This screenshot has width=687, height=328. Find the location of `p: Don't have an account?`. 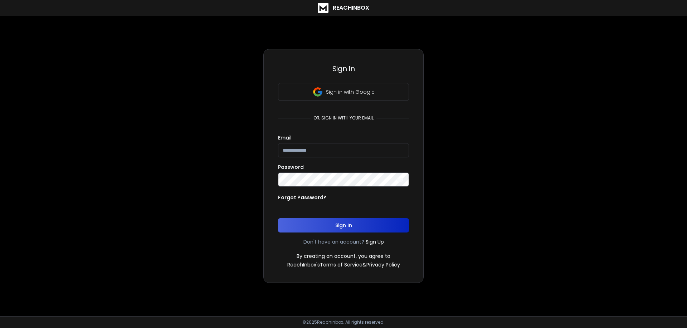

p: Don't have an account? is located at coordinates (334, 242).